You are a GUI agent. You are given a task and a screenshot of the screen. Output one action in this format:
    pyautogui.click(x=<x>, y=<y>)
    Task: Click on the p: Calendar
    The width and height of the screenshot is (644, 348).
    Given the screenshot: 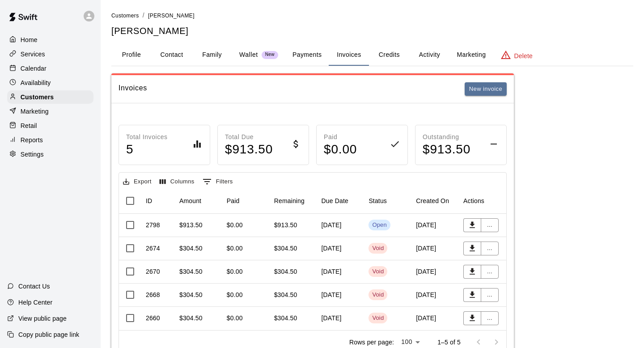 What is the action you would take?
    pyautogui.click(x=34, y=68)
    